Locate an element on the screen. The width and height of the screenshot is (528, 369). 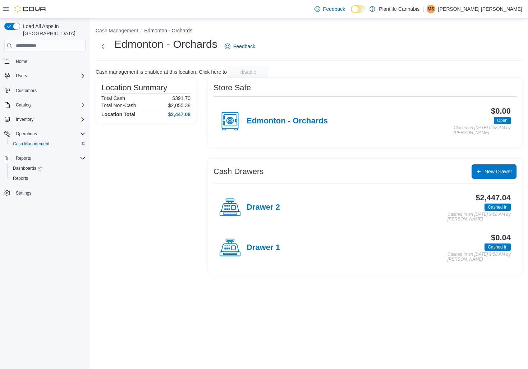
a: Reports is located at coordinates (21, 178).